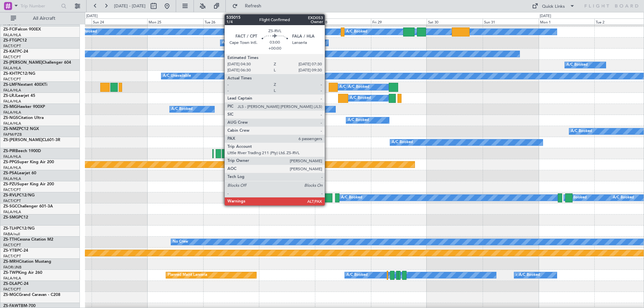 The image size is (644, 308). Describe the element at coordinates (12, 234) in the screenshot. I see `a: FABA/null` at that location.